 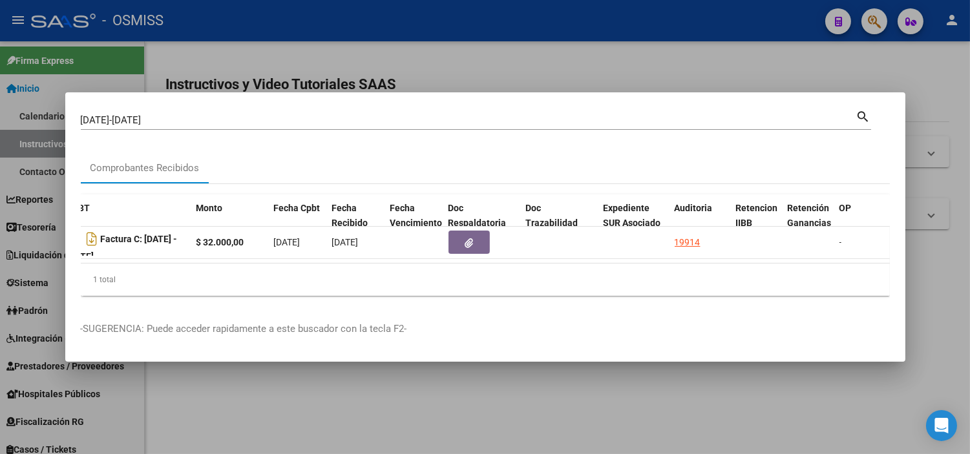 What do you see at coordinates (808, 223) in the screenshot?
I see `datatable-header-cell: Retención Ganancias` at bounding box center [808, 223].